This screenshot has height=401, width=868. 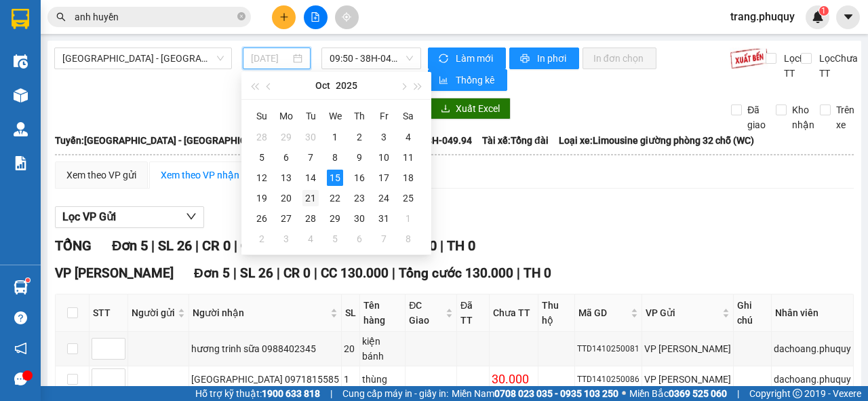 What do you see at coordinates (311, 218) in the screenshot?
I see `td: 2025-10-28` at bounding box center [311, 218].